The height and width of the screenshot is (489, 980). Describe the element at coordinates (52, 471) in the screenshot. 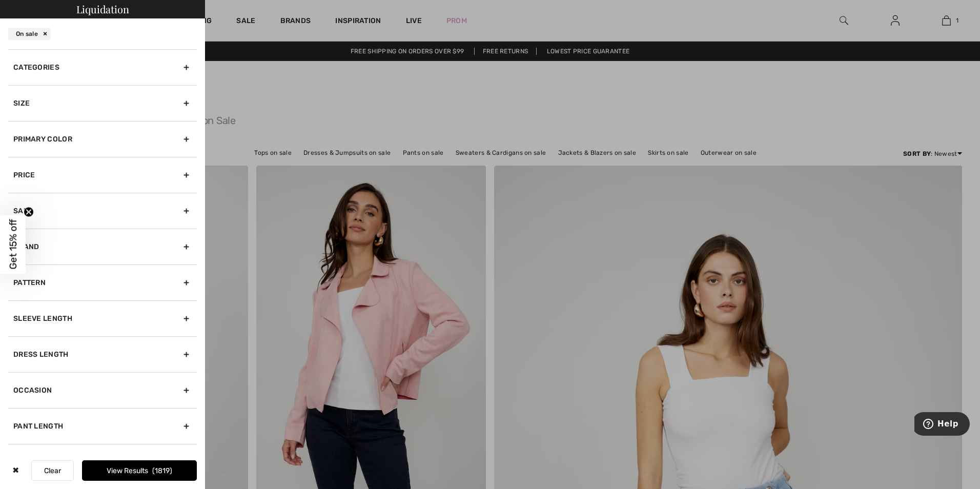

I see `button: Clear` at that location.